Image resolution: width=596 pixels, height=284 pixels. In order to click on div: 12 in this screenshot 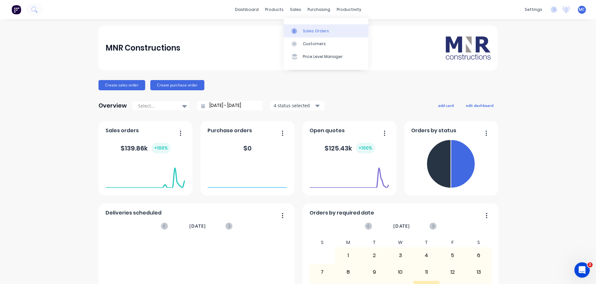, I will do `click(453, 272)`.